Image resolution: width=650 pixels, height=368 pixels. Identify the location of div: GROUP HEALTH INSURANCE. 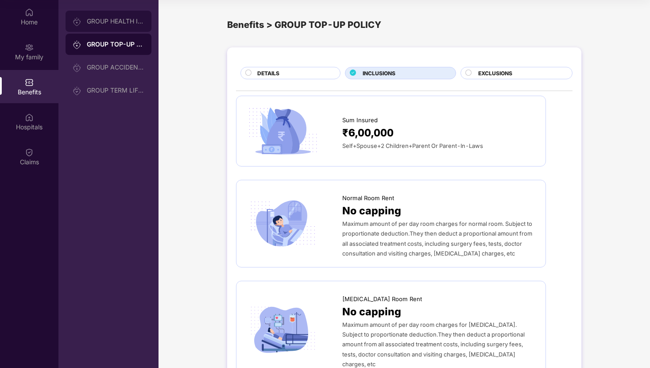
(115, 21).